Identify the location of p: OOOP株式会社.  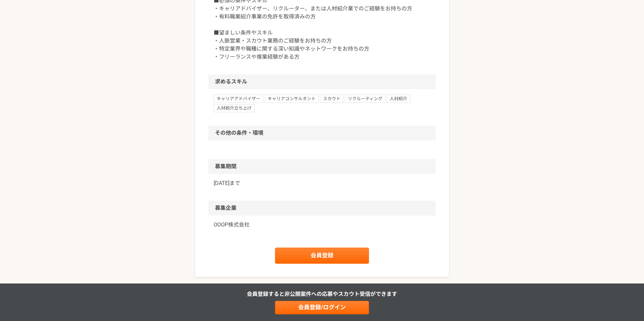
(322, 225).